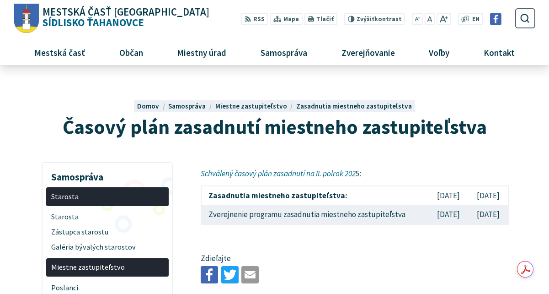 Image resolution: width=549 pixels, height=294 pixels. What do you see at coordinates (476, 19) in the screenshot?
I see `span: EN` at bounding box center [476, 19].